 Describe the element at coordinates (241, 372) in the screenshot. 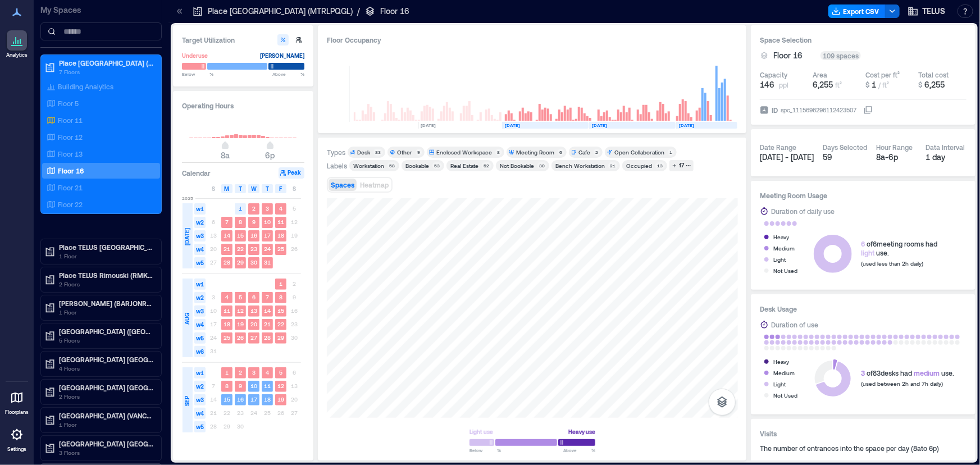

I see `text: 2` at that location.